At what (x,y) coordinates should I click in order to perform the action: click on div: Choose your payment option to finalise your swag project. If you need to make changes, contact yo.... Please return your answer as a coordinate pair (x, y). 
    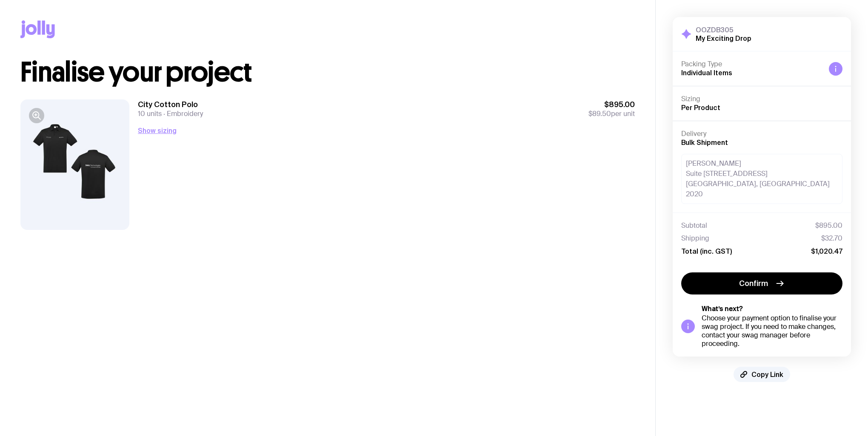
    Looking at the image, I should click on (772, 331).